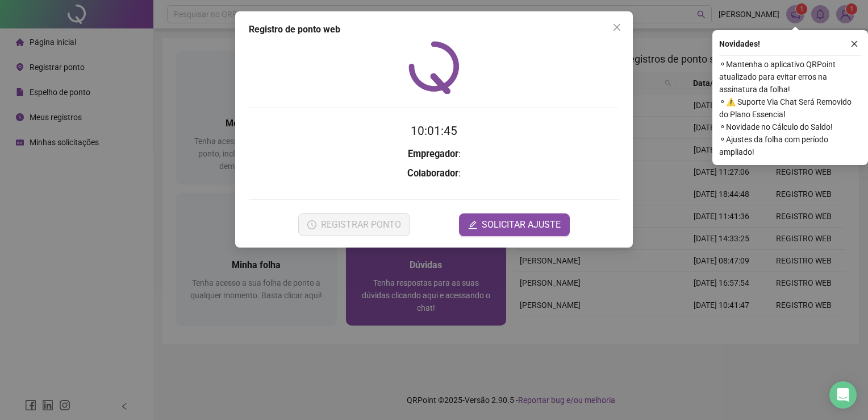  Describe the element at coordinates (790, 146) in the screenshot. I see `span: ⚬ Ajustes da folha com período ampliado!` at that location.